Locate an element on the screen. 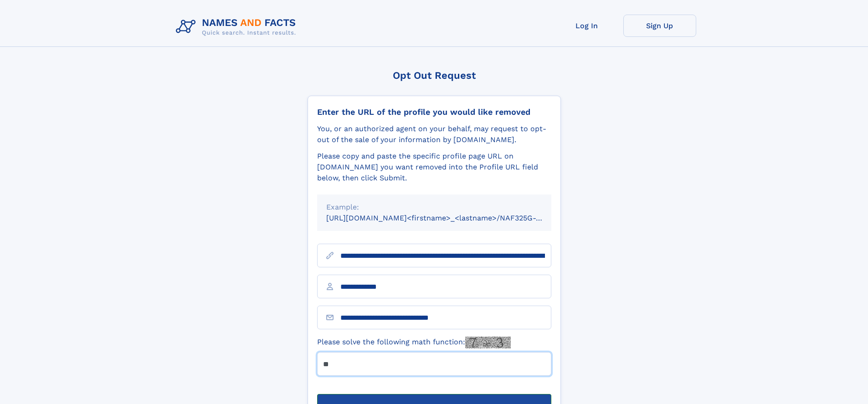  a: Sign Up is located at coordinates (660, 25).